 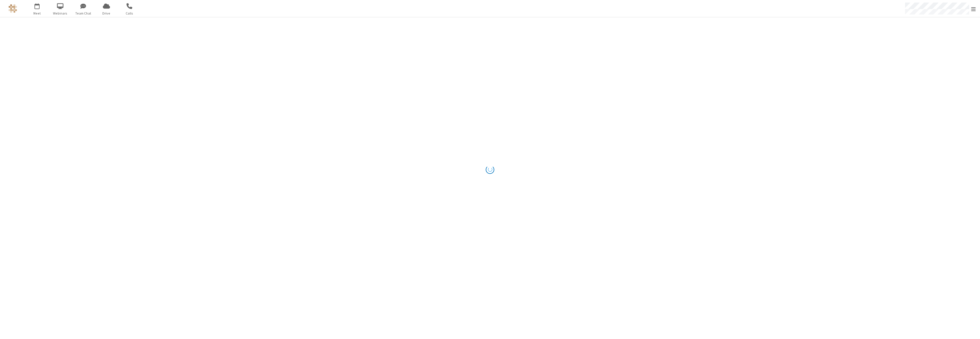 What do you see at coordinates (60, 13) in the screenshot?
I see `span: Webinars` at bounding box center [60, 13].